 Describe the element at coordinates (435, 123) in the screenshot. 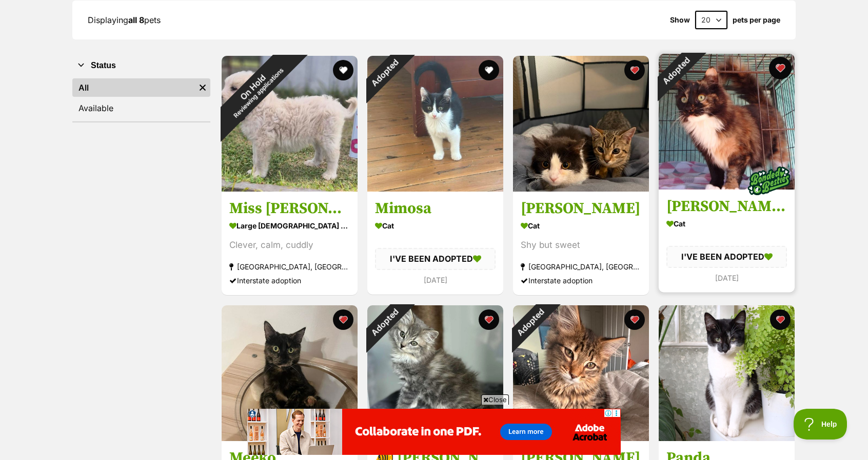

I see `img: Mimosa` at that location.